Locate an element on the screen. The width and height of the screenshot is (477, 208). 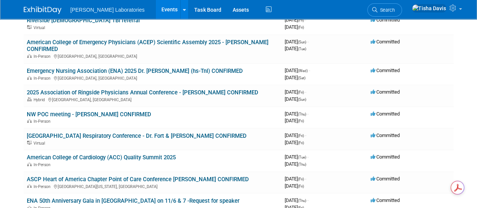
span: Search is located at coordinates (386, 10).